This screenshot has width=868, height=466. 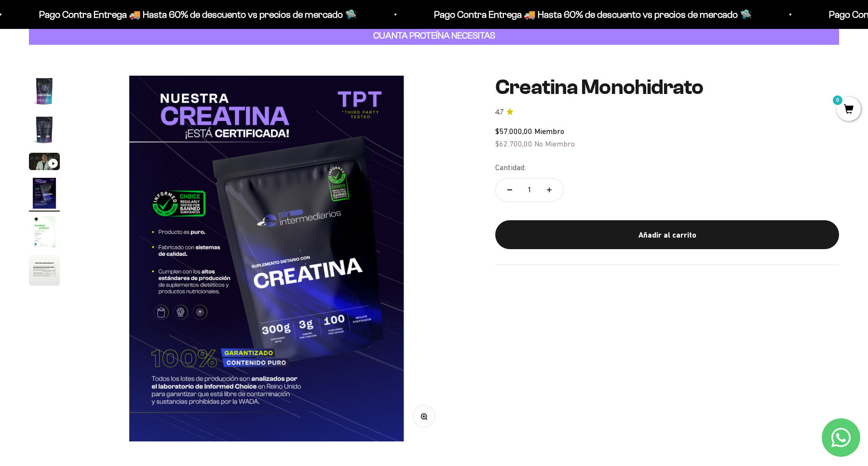 I want to click on label: Cantidad:, so click(x=510, y=167).